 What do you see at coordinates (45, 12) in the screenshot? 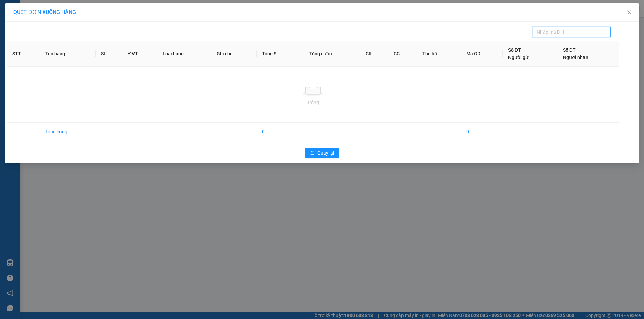
I see `span: QUÉT ĐƠN XUỐNG HÀNG` at bounding box center [45, 12].